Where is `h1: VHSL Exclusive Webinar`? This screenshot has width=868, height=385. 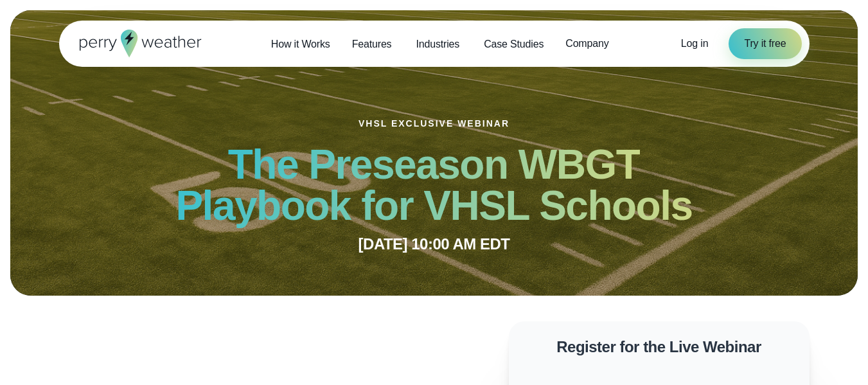 h1: VHSL Exclusive Webinar is located at coordinates (434, 123).